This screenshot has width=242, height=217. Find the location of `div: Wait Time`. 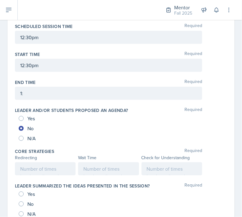

div: Wait Time is located at coordinates (108, 158).